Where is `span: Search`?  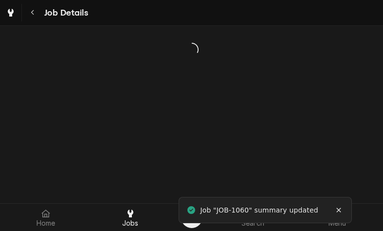
span: Search is located at coordinates (253, 224).